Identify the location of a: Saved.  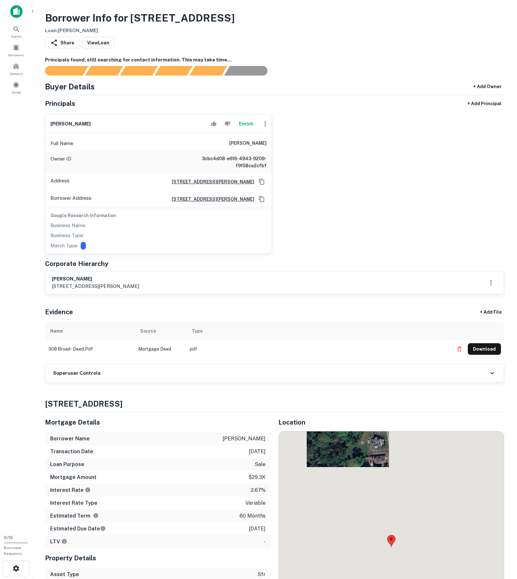
(16, 87).